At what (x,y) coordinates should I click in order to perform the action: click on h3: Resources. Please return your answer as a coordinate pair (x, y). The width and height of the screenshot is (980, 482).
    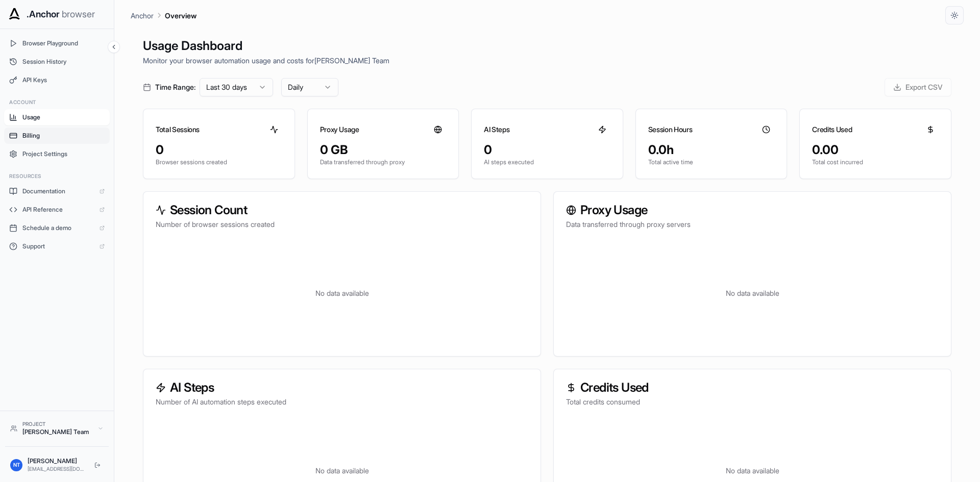
    Looking at the image, I should click on (57, 176).